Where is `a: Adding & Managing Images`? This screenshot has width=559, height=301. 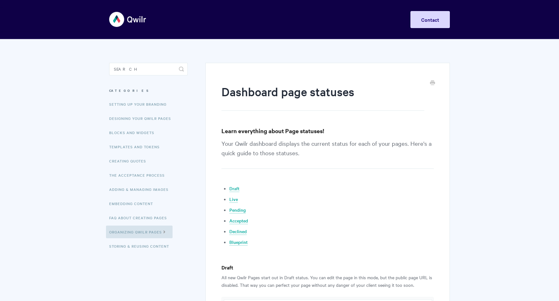 a: Adding & Managing Images is located at coordinates (141, 189).